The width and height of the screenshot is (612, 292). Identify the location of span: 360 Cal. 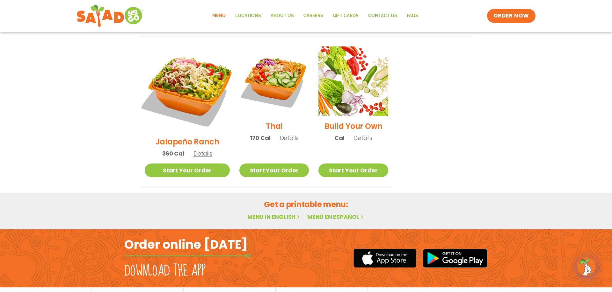
(173, 154).